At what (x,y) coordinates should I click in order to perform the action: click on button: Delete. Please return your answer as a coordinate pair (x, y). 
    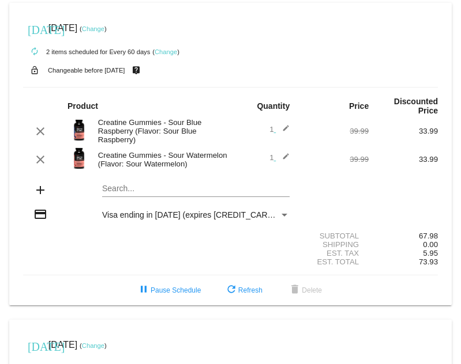
    Looking at the image, I should click on (304, 291).